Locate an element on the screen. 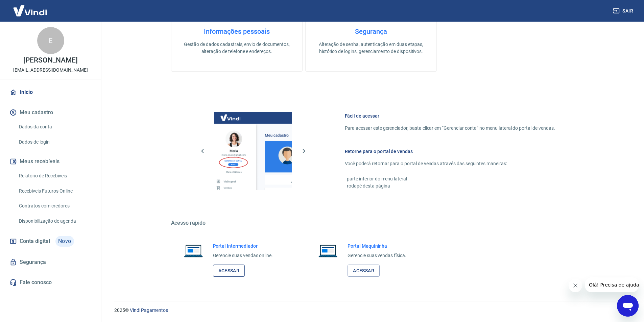 This screenshot has height=322, width=644. button: Meu cadastro is located at coordinates (50, 113).